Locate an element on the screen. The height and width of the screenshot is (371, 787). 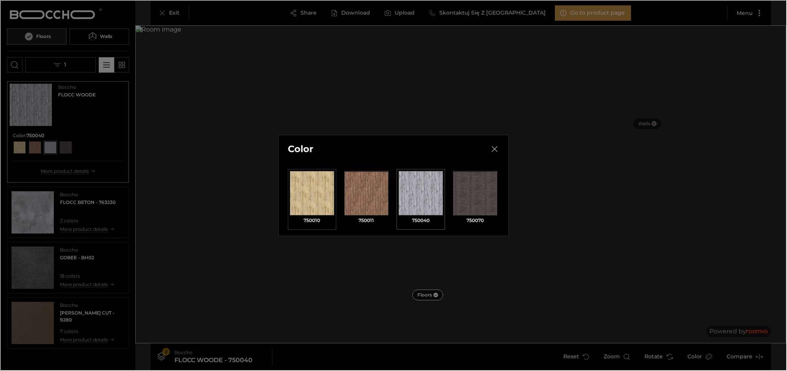
h6: 750010 is located at coordinates (311, 221).